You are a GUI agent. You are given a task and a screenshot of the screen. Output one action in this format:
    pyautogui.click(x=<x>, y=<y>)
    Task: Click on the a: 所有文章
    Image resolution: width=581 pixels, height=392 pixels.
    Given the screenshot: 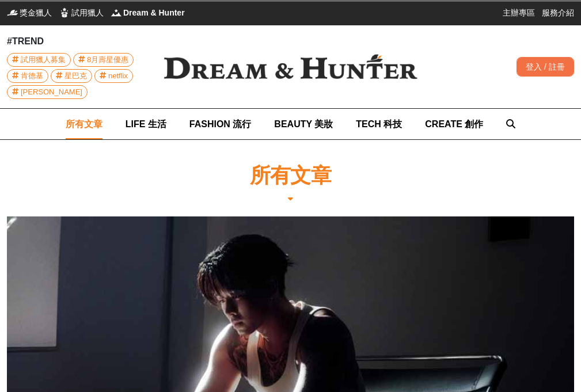 What is the action you would take?
    pyautogui.click(x=84, y=124)
    